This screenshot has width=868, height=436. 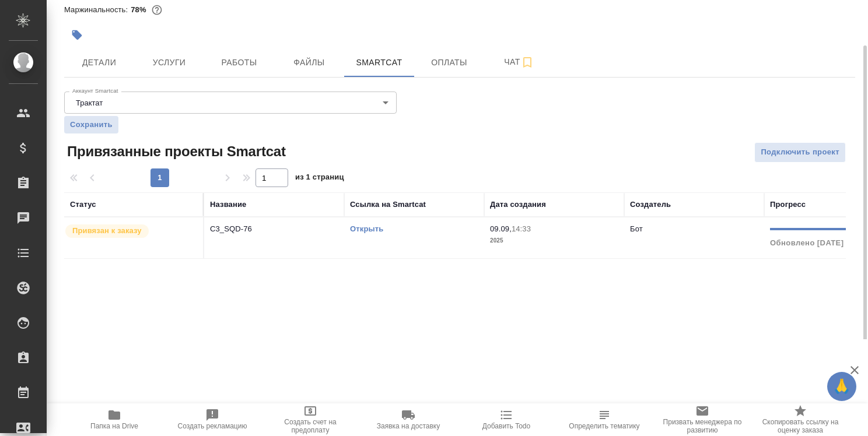 I want to click on div: Название, so click(x=228, y=204).